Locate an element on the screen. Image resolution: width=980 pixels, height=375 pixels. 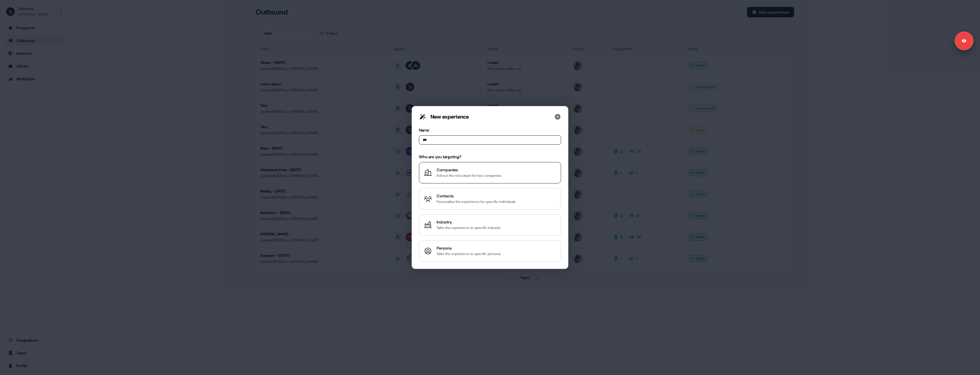
button: CompaniesRoll out the red carpet for key companies is located at coordinates (490, 173).